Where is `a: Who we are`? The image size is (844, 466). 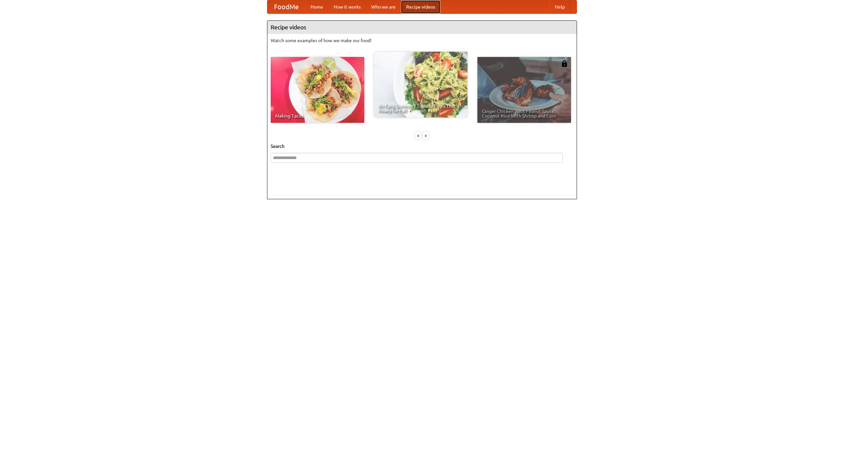
a: Who we are is located at coordinates (383, 7).